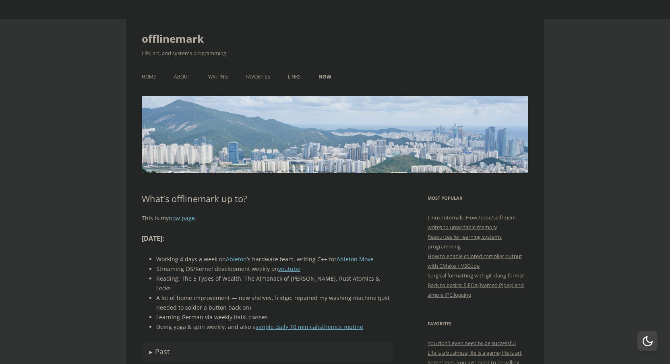  I want to click on a: simple daily 10 min calisthenics routine, so click(309, 326).